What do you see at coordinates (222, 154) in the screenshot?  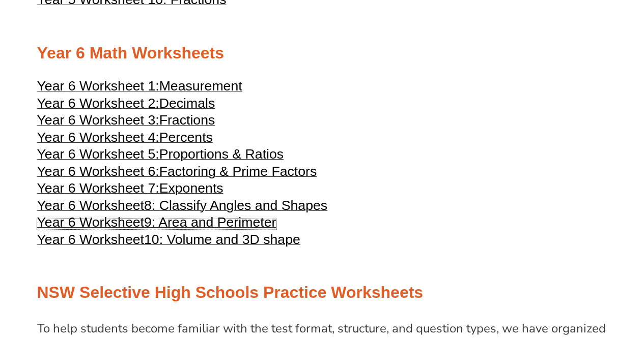 I see `span: Proportions & Ratios` at bounding box center [222, 154].